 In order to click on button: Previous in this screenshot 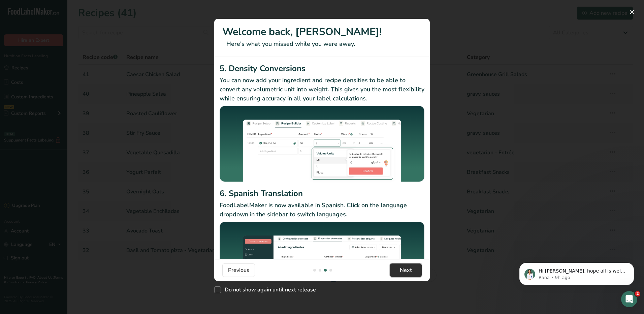, I will do `click(239, 270)`.